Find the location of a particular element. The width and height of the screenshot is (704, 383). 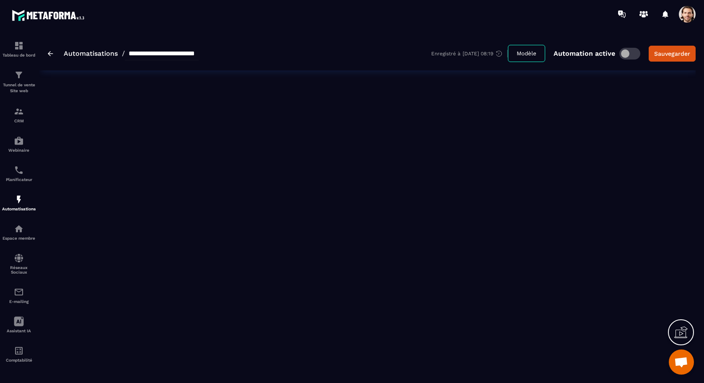

a: formationformationCRM is located at coordinates (19, 115).